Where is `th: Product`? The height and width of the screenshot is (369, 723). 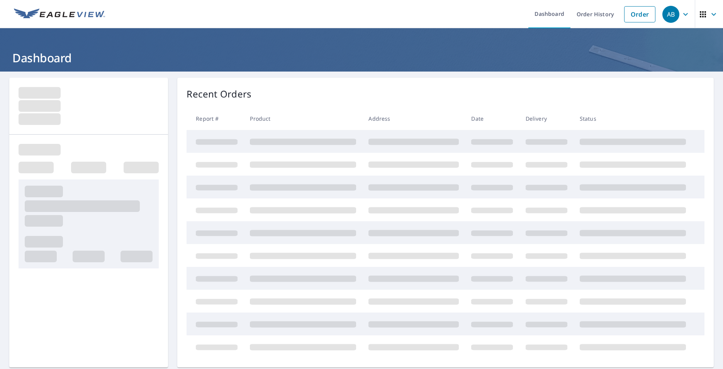
th: Product is located at coordinates (303, 118).